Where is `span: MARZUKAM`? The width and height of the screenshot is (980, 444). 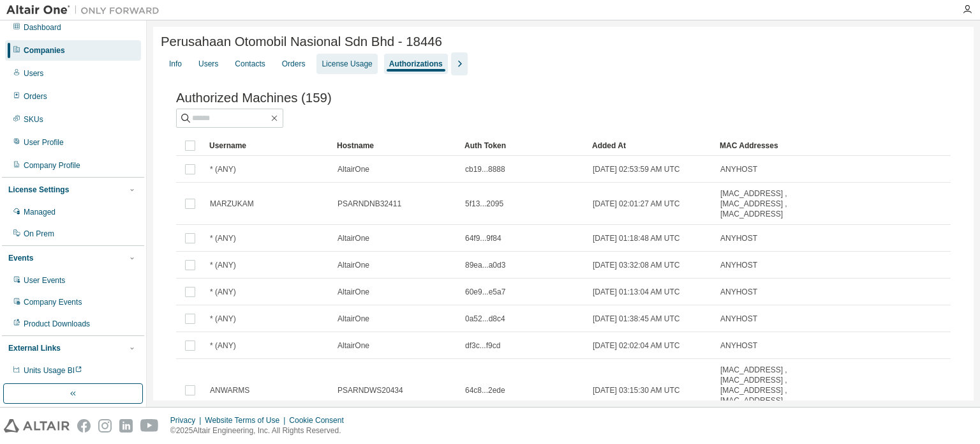 span: MARZUKAM is located at coordinates (232, 204).